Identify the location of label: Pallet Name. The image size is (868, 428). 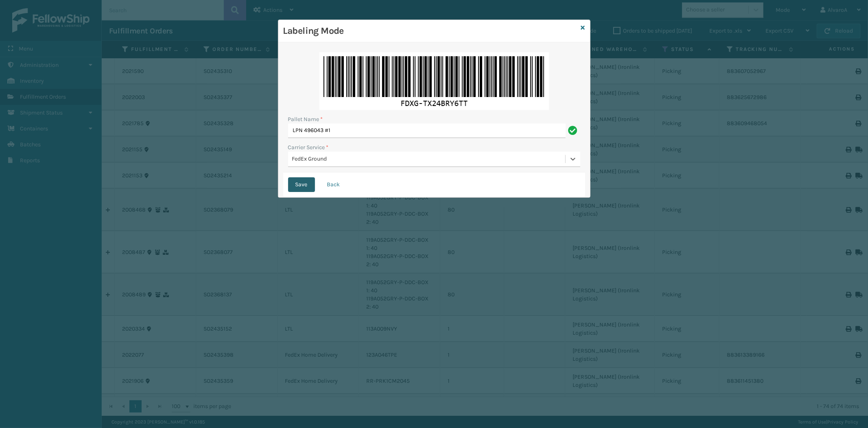
(306, 119).